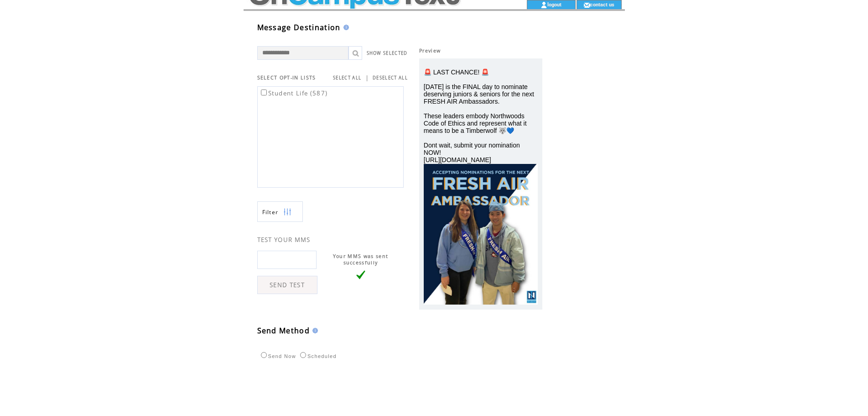 The image size is (868, 416). I want to click on span: Show filters, so click(270, 212).